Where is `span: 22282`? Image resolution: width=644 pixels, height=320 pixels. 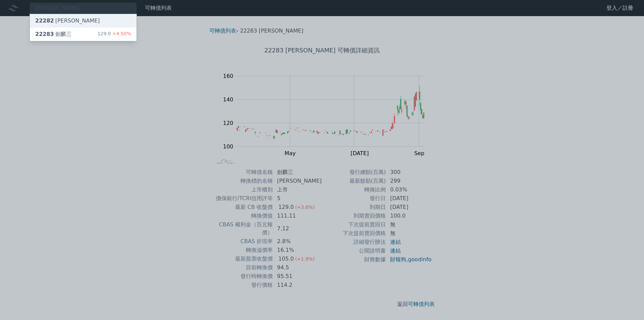 span: 22282 is located at coordinates (45, 20).